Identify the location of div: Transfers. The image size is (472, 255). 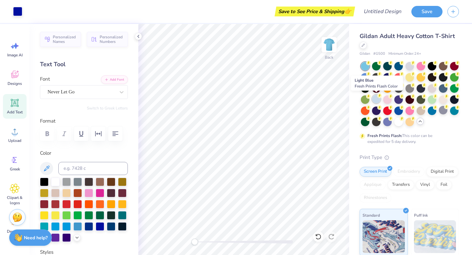
(401, 185).